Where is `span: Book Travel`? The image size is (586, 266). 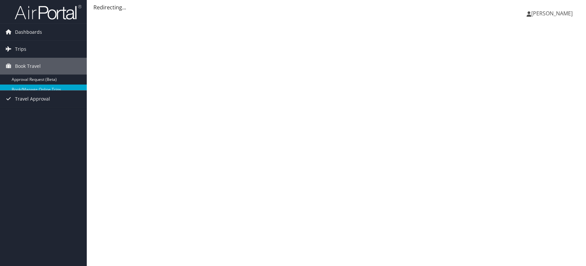
span: Book Travel is located at coordinates (28, 66).